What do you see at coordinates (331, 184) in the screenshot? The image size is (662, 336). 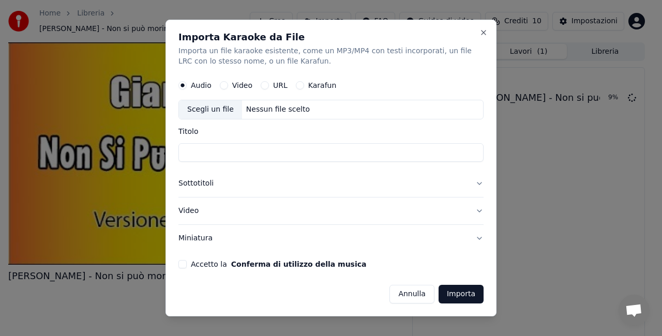 I see `button: Sottotitoli` at bounding box center [331, 184].